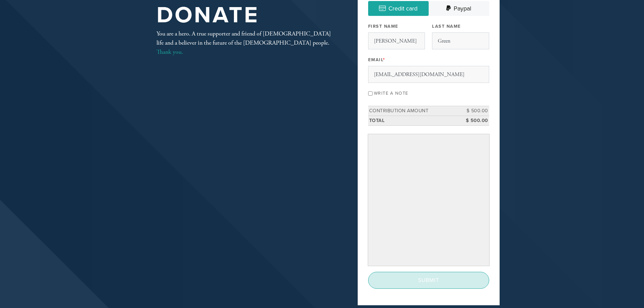  Describe the element at coordinates (414, 111) in the screenshot. I see `td: Contribution Amount` at that location.